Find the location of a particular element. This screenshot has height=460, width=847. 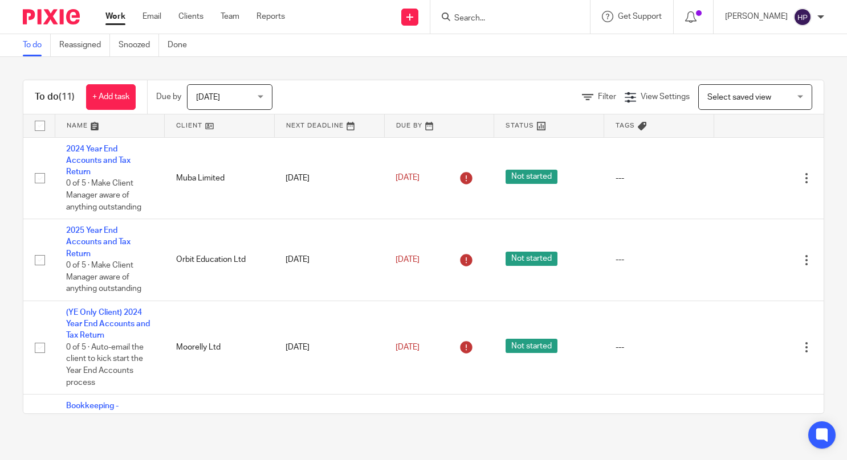

img: Pixie is located at coordinates (51, 17).